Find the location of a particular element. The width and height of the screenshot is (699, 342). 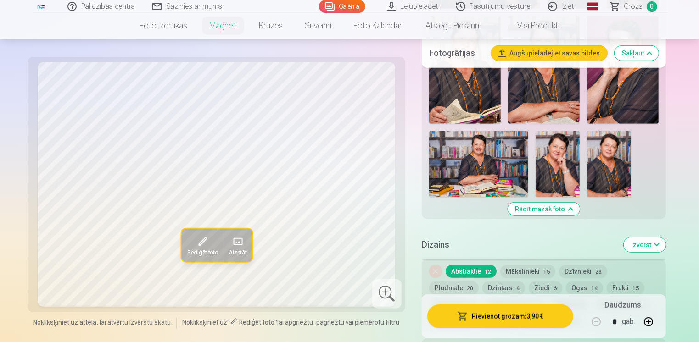

button: Rediģēt foto is located at coordinates (201, 246).